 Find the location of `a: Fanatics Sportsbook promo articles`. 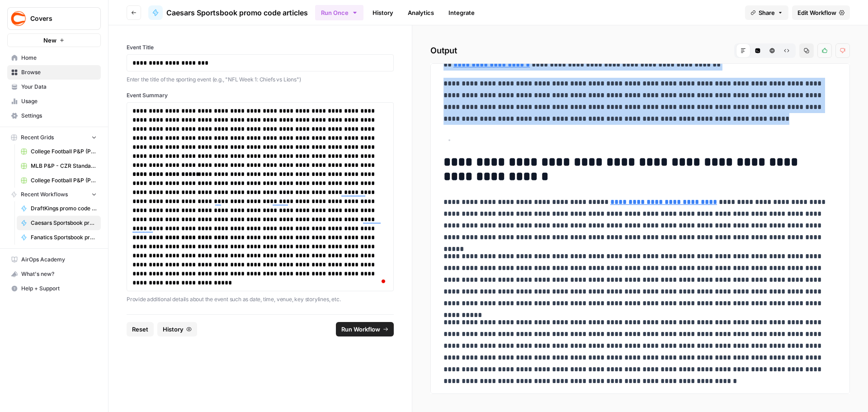

a: Fanatics Sportsbook promo articles is located at coordinates (59, 238).